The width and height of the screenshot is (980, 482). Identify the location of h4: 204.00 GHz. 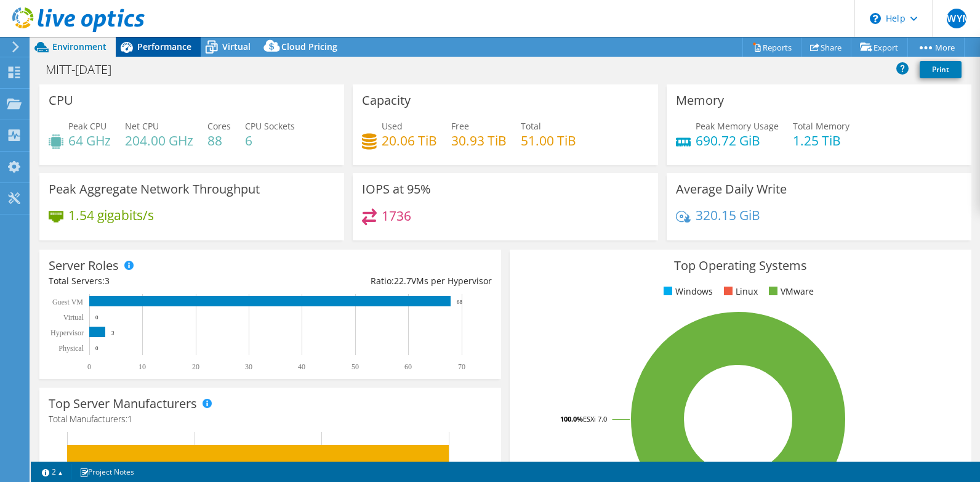
(159, 141).